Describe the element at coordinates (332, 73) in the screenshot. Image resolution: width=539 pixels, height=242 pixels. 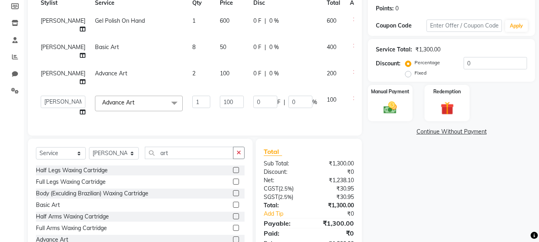
I see `span: 200` at that location.